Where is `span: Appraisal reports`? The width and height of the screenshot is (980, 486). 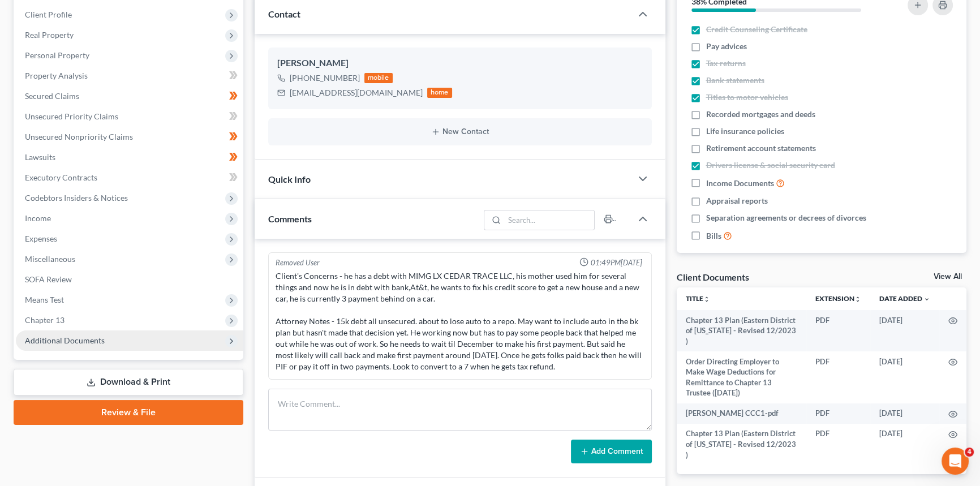 span: Appraisal reports is located at coordinates (737, 201).